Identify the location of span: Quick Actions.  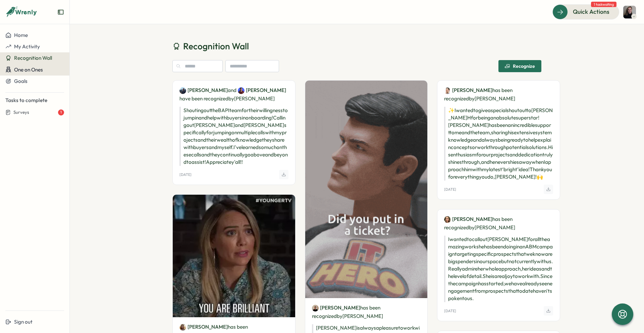
(591, 11).